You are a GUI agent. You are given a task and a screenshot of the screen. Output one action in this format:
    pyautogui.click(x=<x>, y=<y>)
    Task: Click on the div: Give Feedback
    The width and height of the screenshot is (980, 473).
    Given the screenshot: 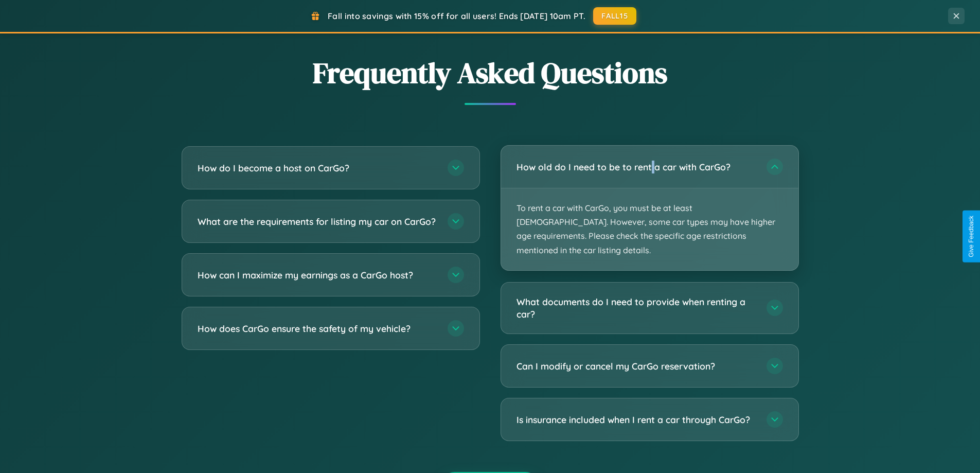 What is the action you would take?
    pyautogui.click(x=971, y=236)
    